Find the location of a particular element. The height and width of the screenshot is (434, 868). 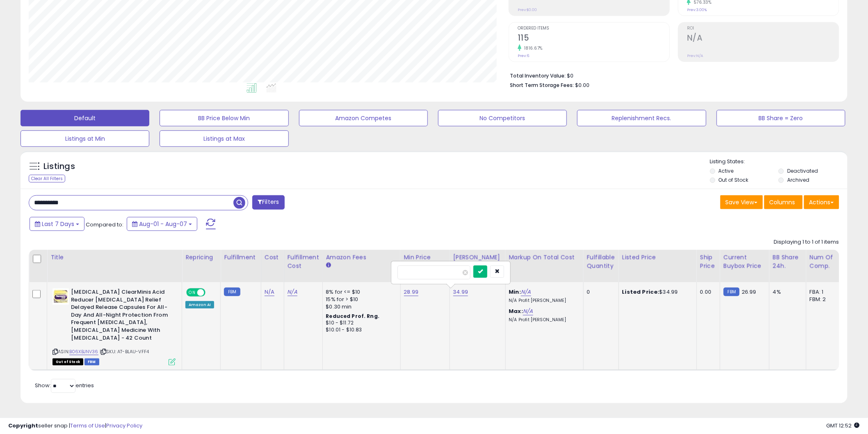

div: Num of Comp. is located at coordinates (825, 262).